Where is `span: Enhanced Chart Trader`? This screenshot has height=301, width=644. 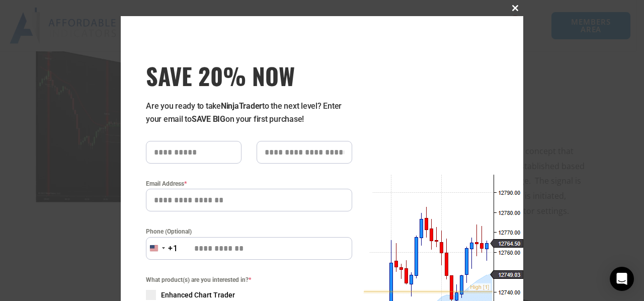
span: Enhanced Chart Trader is located at coordinates (197, 295).